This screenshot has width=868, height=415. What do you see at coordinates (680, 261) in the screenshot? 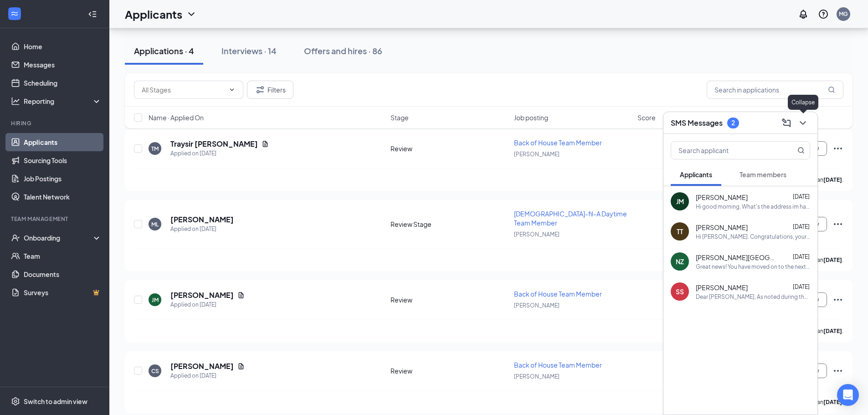
I see `div: NZ` at bounding box center [680, 261].